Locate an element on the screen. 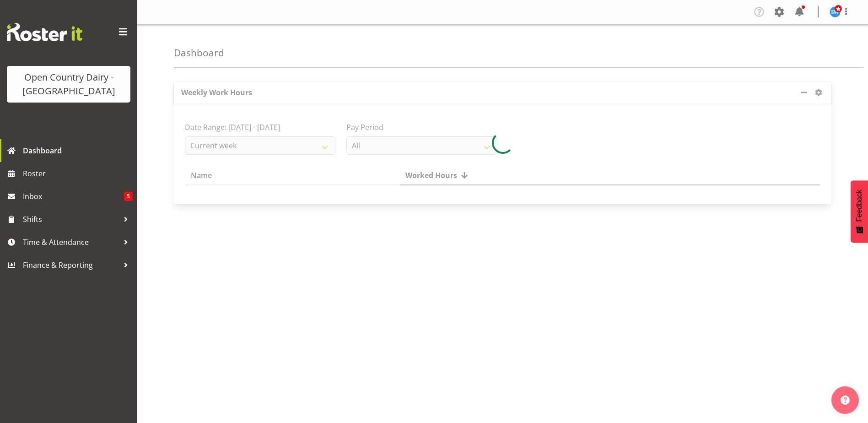  span: 5 is located at coordinates (128, 196).